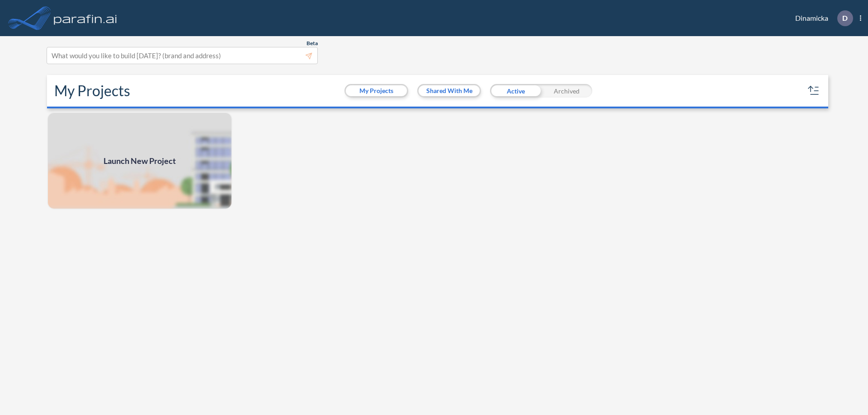 The image size is (868, 415). What do you see at coordinates (139, 161) in the screenshot?
I see `a: Launch New Project` at bounding box center [139, 161].